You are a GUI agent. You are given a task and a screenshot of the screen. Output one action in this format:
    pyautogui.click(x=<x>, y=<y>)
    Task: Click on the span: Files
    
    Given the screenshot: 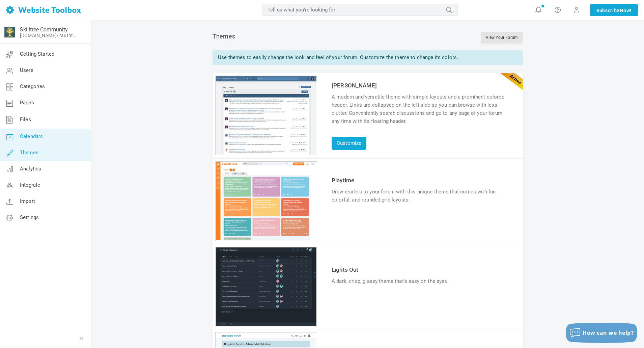 What is the action you would take?
    pyautogui.click(x=25, y=120)
    